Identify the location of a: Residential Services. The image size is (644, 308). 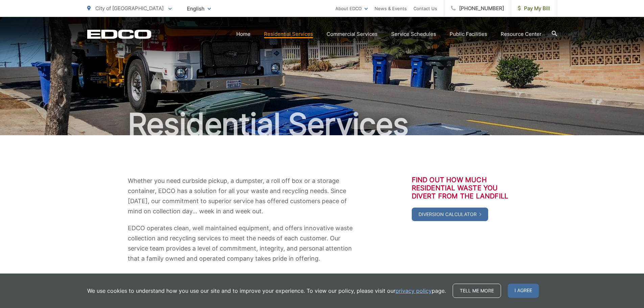
(288, 34).